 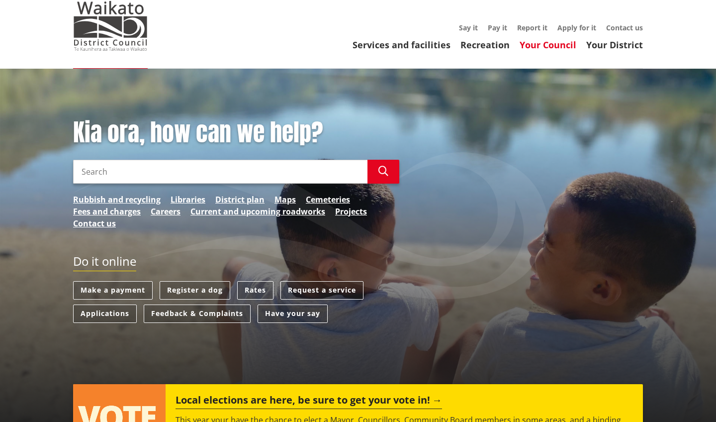 I want to click on a: Cemeteries, so click(x=328, y=199).